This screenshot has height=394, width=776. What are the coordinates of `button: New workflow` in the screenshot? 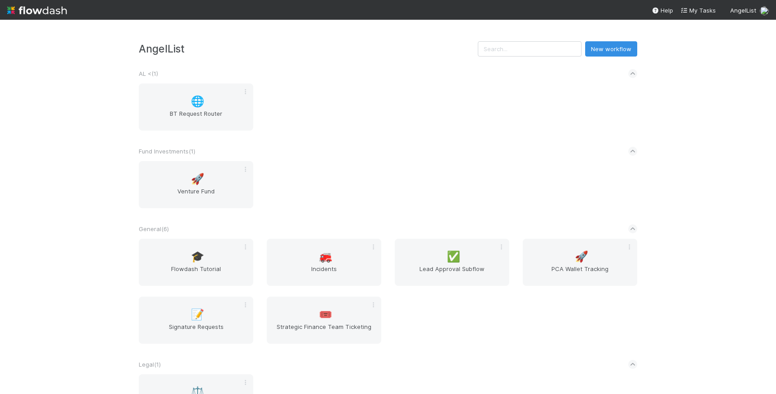 It's located at (611, 49).